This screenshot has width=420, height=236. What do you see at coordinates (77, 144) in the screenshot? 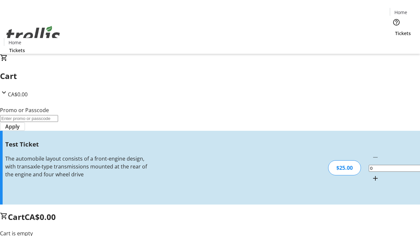
I see `h3: Test Ticket` at bounding box center [77, 144].